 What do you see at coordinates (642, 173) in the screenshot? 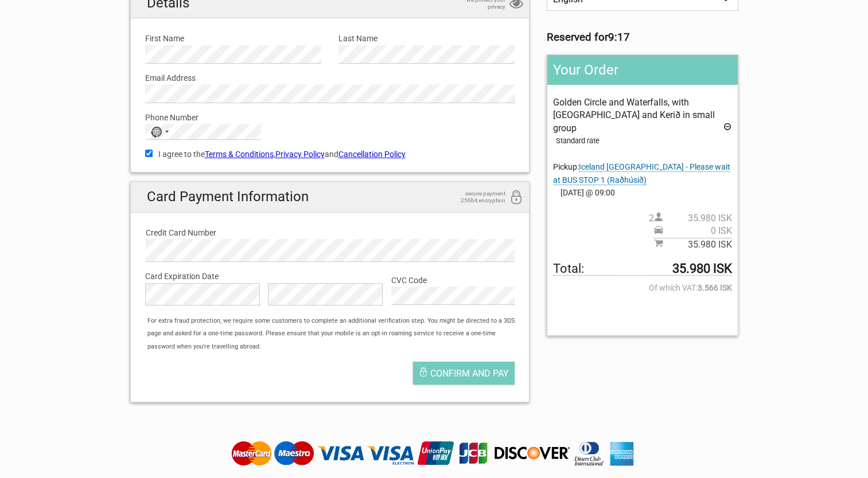
I see `span: Change pickup place` at bounding box center [642, 173].